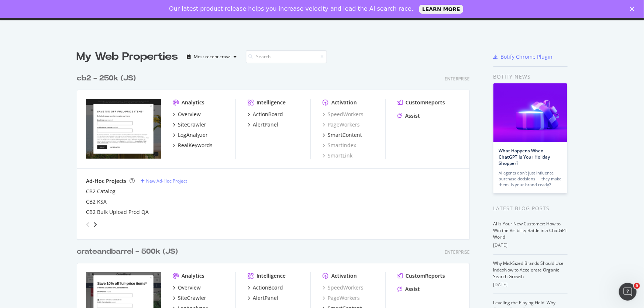 This screenshot has width=644, height=308. Describe the element at coordinates (339, 145) in the screenshot. I see `div: SmartIndex` at that location.